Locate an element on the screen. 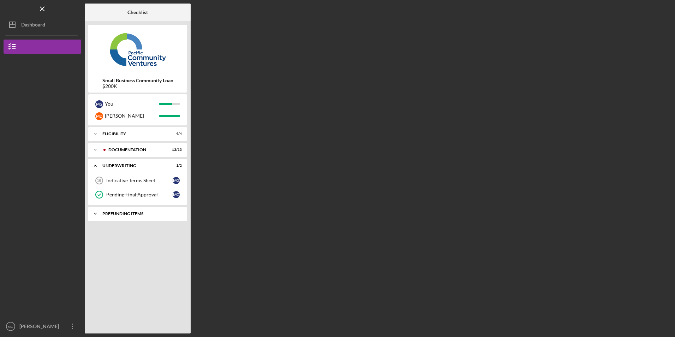 This screenshot has height=337, width=675. div: Eligibility is located at coordinates (133, 134).